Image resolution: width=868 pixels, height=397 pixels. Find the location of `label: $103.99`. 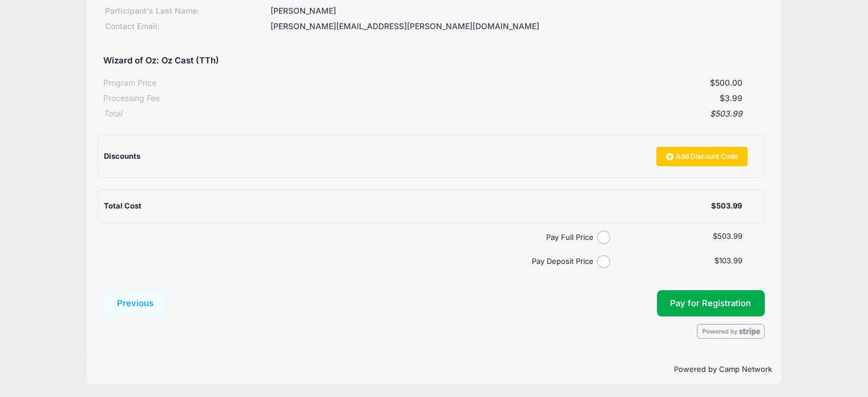

label: $103.99 is located at coordinates (729, 261).